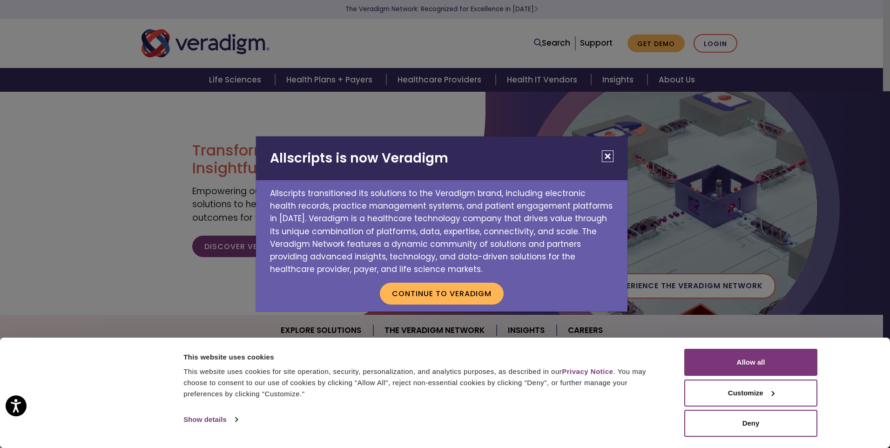 The image size is (890, 448). Describe the element at coordinates (751, 423) in the screenshot. I see `button: Deny` at that location.